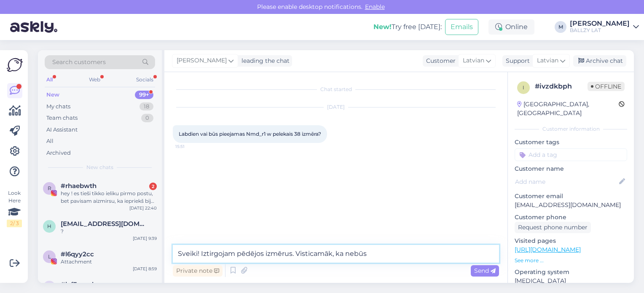  What do you see at coordinates (571, 142) in the screenshot?
I see `p: Customer tags` at bounding box center [571, 142].